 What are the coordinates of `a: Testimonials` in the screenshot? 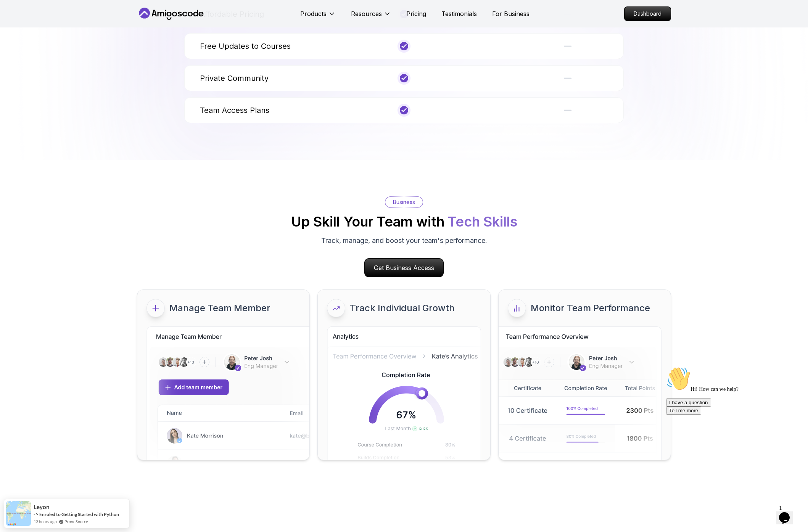 It's located at (459, 14).